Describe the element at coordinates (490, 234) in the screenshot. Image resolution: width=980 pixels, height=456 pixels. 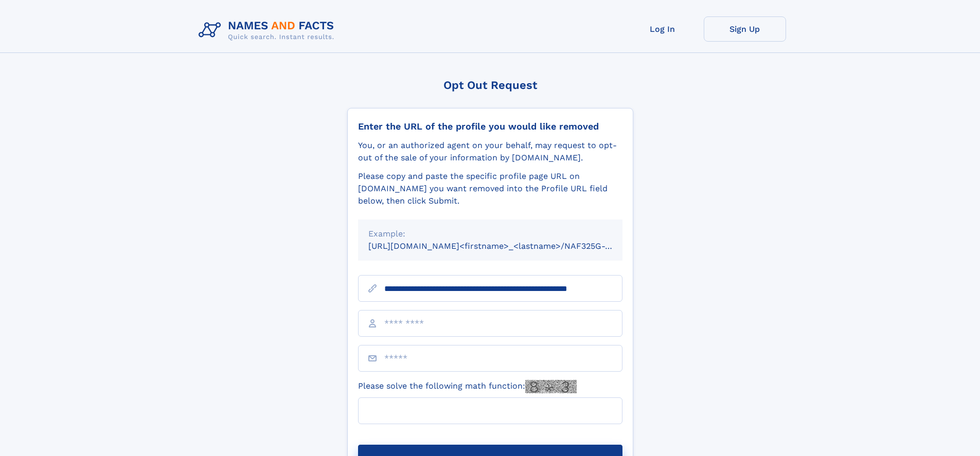
I see `div: Example:` at that location.